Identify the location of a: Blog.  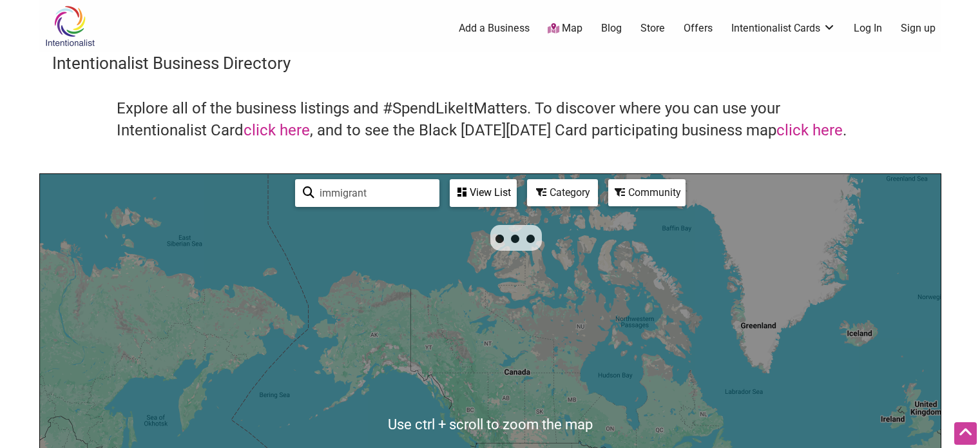
(611, 28).